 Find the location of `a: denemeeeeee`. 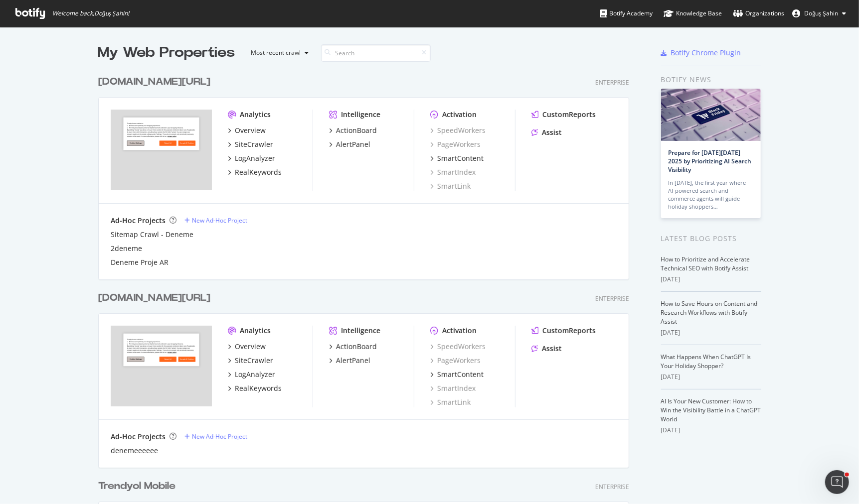

a: denemeeeeee is located at coordinates (134, 451).